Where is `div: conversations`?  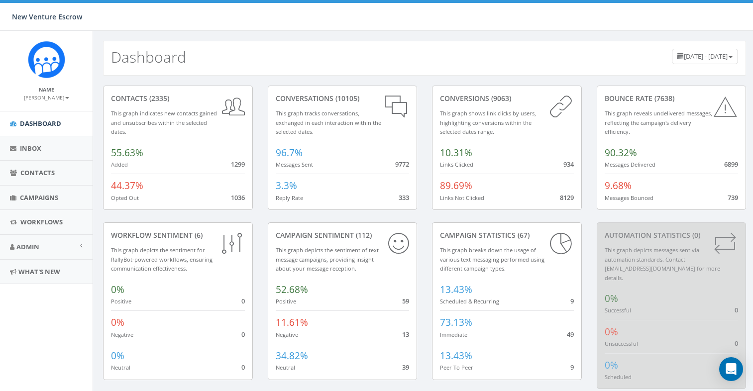 div: conversations is located at coordinates (342, 98).